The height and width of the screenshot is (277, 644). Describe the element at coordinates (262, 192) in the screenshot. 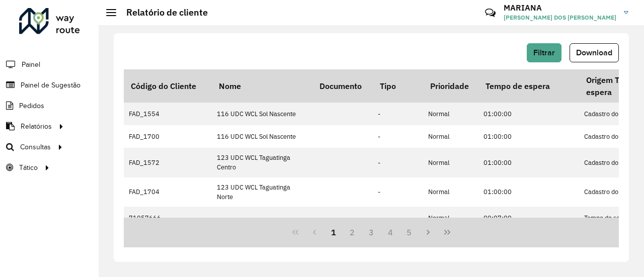

I see `td: 123 UDC WCL Taguatinga Norte` at that location.